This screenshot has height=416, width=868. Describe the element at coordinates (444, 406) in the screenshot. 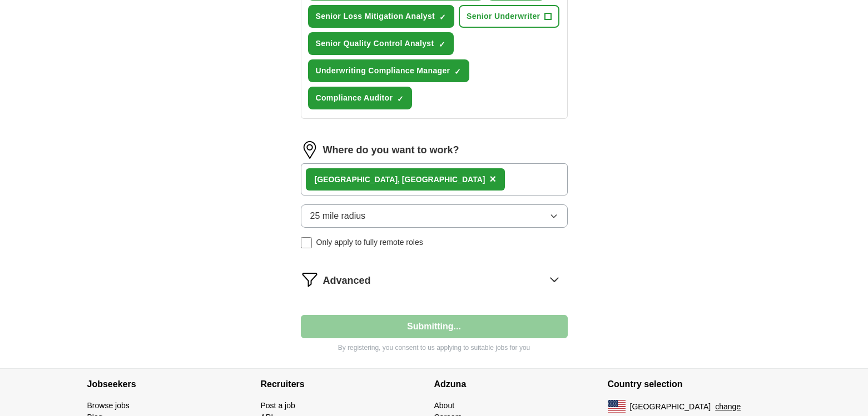

I see `a: About` at that location.